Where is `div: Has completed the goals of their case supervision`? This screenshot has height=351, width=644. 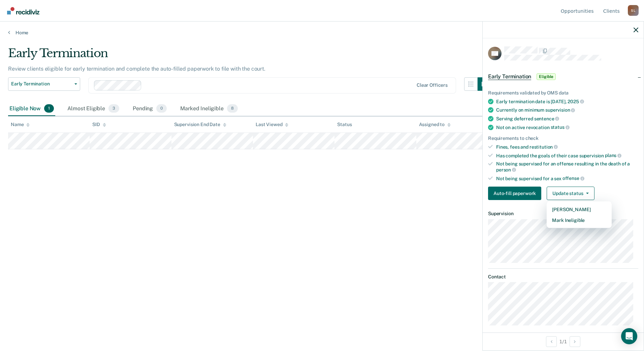 div: Has completed the goals of their case supervision is located at coordinates (567, 156).